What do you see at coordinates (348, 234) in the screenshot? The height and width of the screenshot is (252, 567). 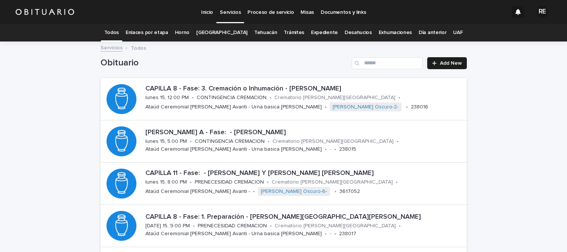 I see `p: 238017` at bounding box center [348, 234].